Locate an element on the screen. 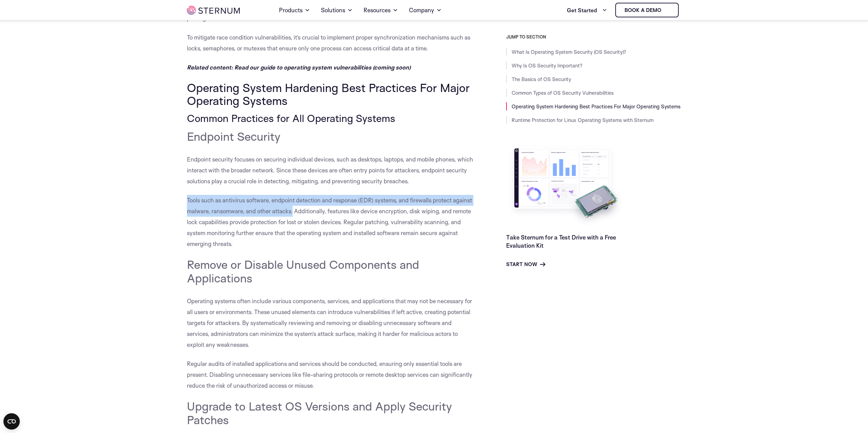 The width and height of the screenshot is (868, 433). span: Operating systems often include various components, services, and applications that may not be ne... is located at coordinates (330, 323).